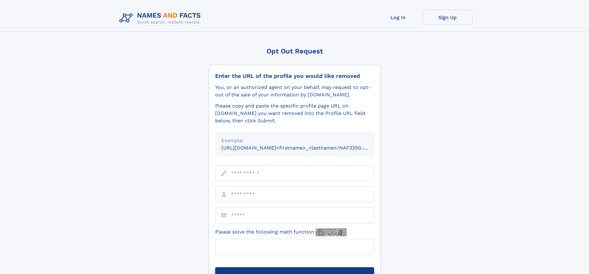 This screenshot has height=274, width=589. I want to click on div: Example:, so click(295, 141).